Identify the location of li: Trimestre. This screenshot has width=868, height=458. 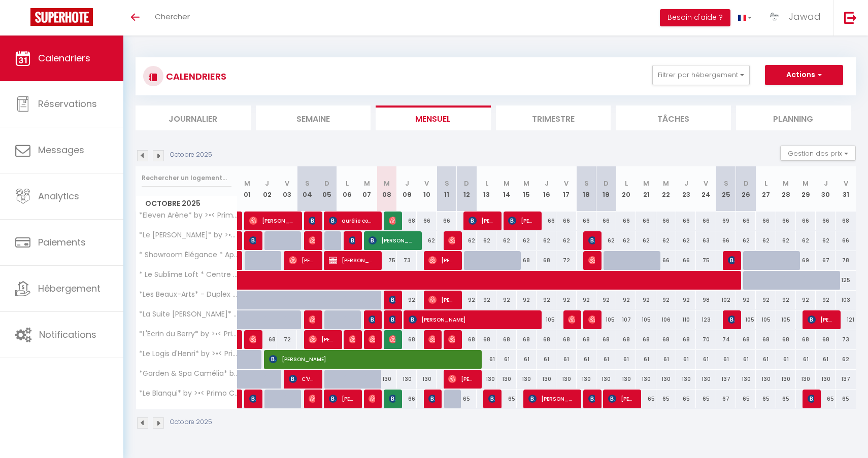
(553, 118).